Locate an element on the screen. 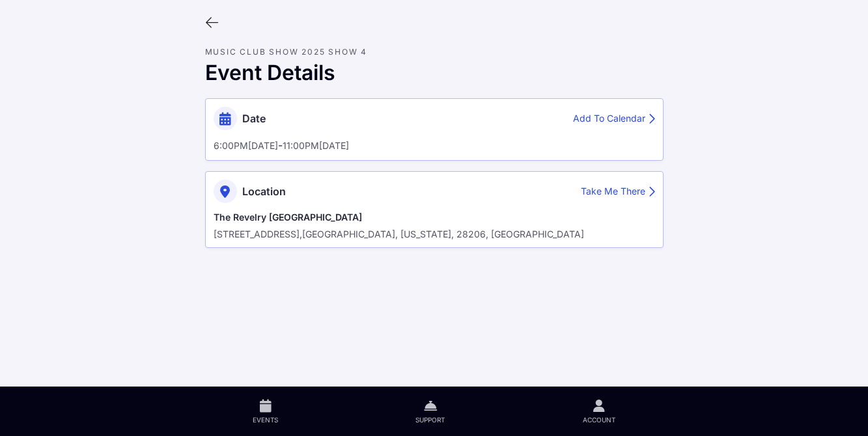 Image resolution: width=868 pixels, height=436 pixels. a: Support is located at coordinates (431, 411).